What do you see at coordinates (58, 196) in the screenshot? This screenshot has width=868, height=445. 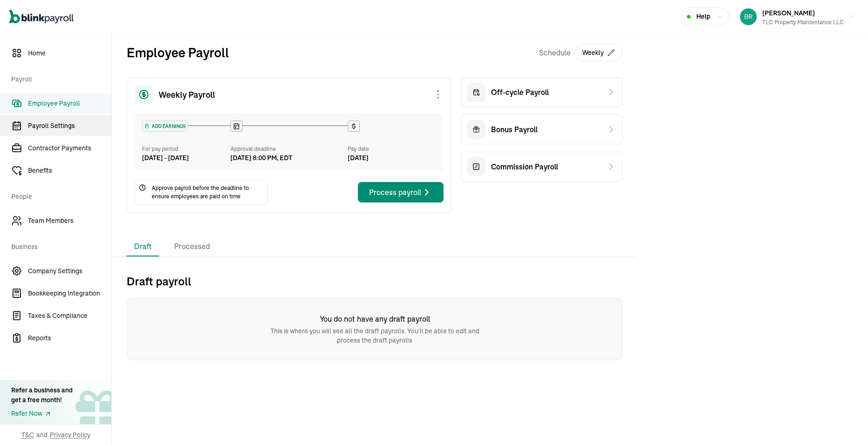 I see `span: People` at bounding box center [58, 196].